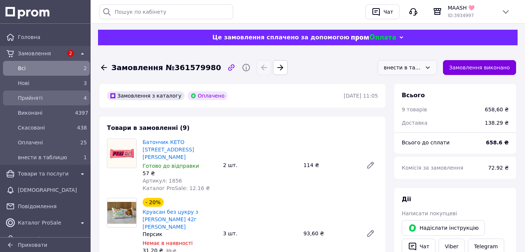  I want to click on span: Каталог ProSale: 12.16 ₴, so click(176, 188).